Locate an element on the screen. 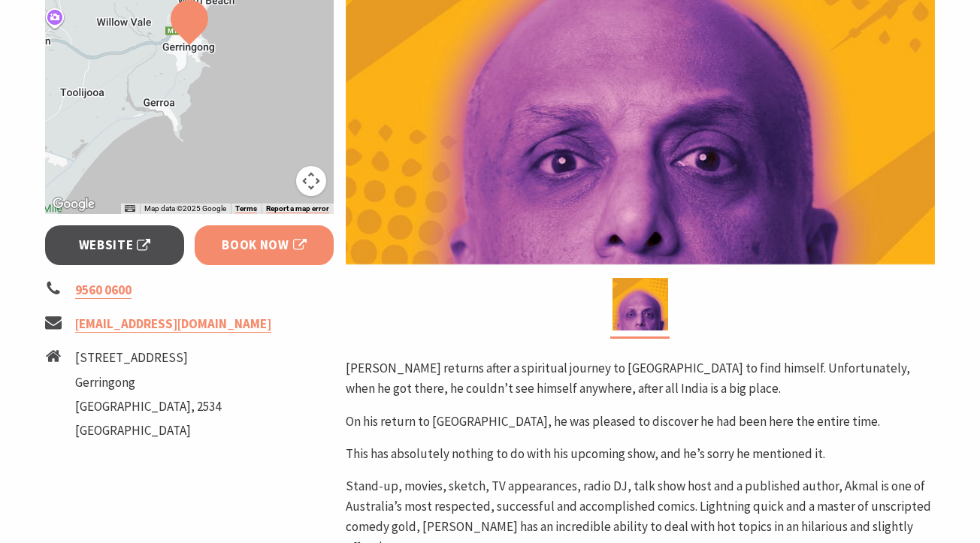  button: Map camera controls is located at coordinates (311, 181).